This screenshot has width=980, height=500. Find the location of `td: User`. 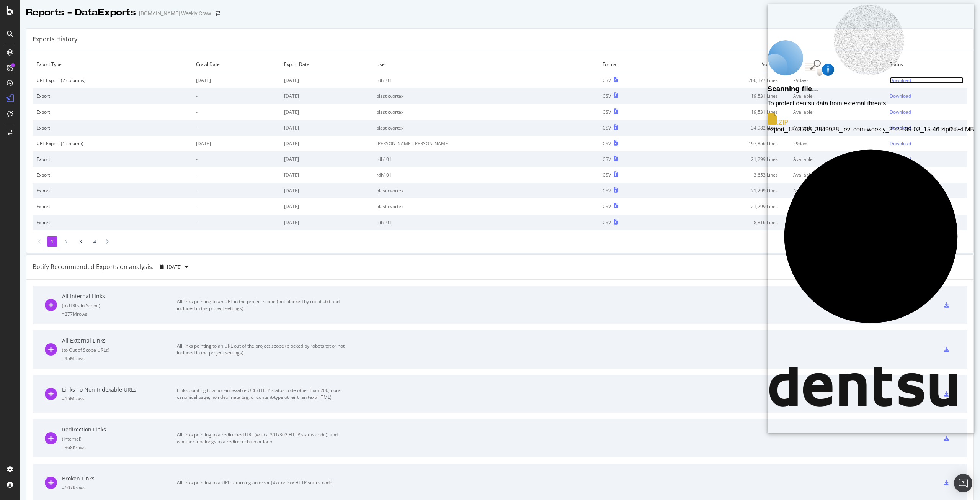

td: User is located at coordinates (486, 64).